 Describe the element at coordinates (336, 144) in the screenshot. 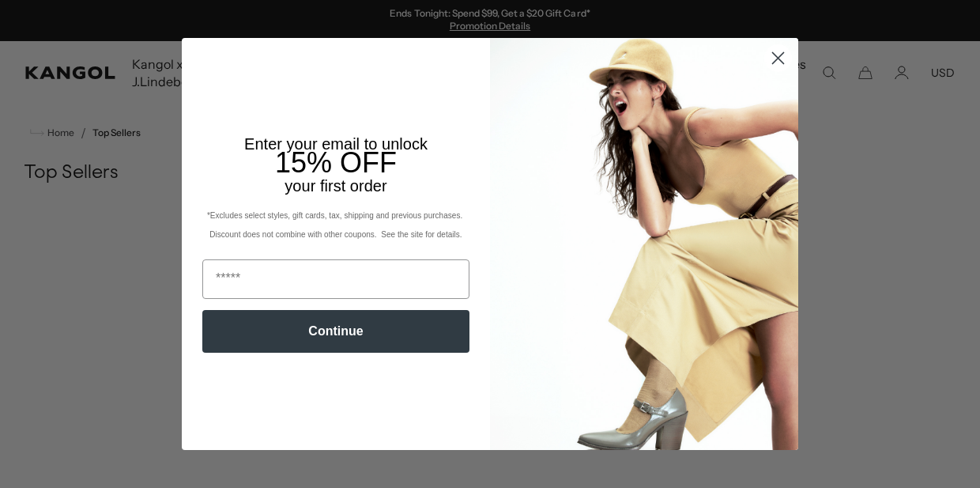

I see `span: Enter your email to unlock` at that location.